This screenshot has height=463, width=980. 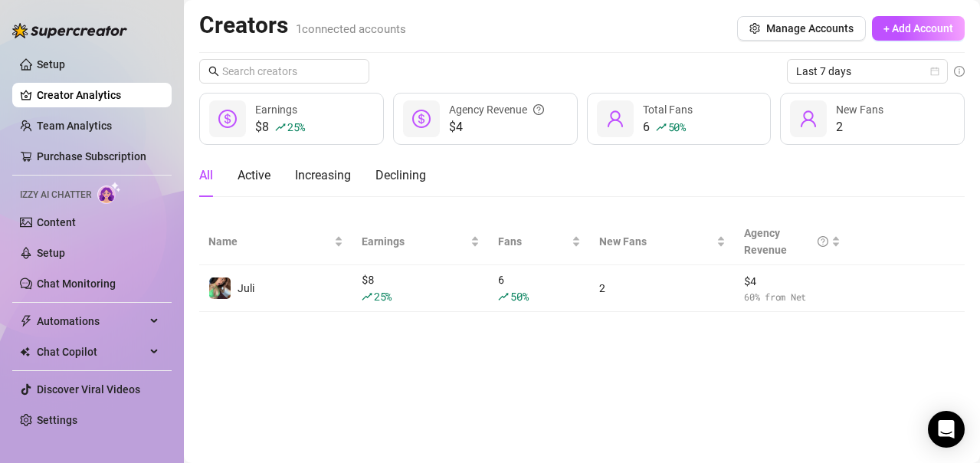 I want to click on span: 1 connected accounts, so click(x=351, y=30).